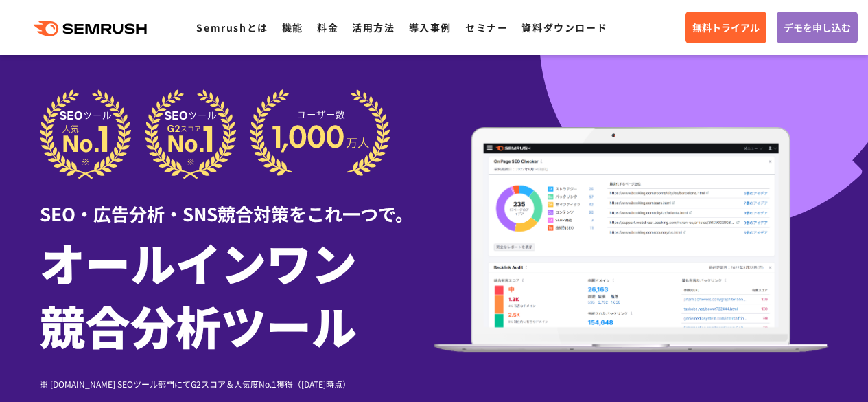 The height and width of the screenshot is (402, 868). Describe the element at coordinates (232, 28) in the screenshot. I see `a: Semrushとは` at that location.